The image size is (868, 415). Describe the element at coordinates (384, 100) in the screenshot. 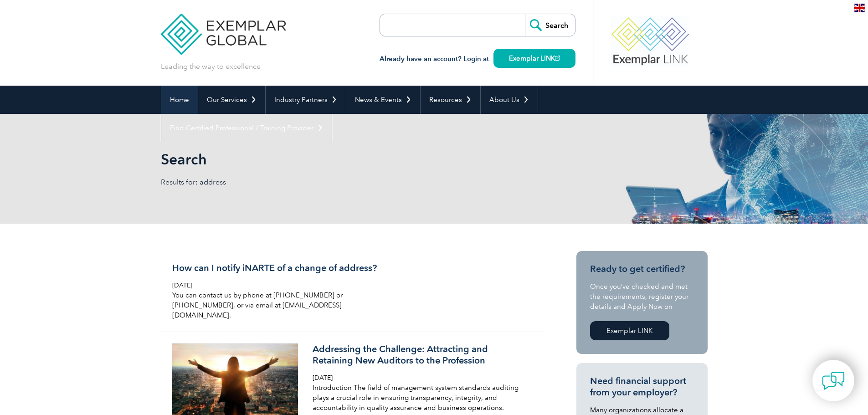

I see `a: News & Events` at that location.